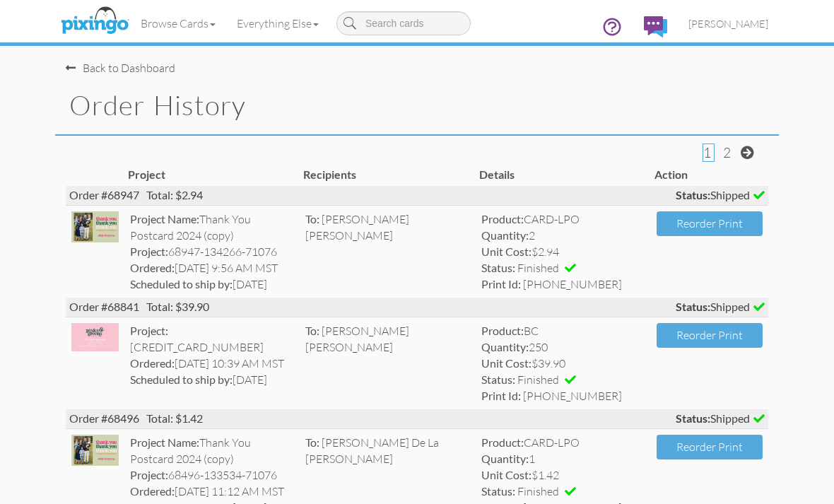 The height and width of the screenshot is (504, 834). I want to click on div: 2, so click(563, 236).